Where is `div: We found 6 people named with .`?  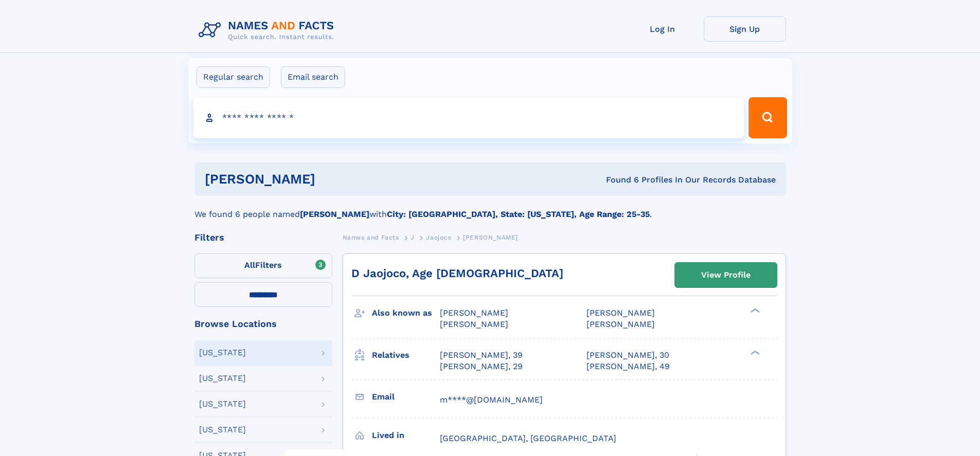
div: We found 6 people named with . is located at coordinates (490, 208).